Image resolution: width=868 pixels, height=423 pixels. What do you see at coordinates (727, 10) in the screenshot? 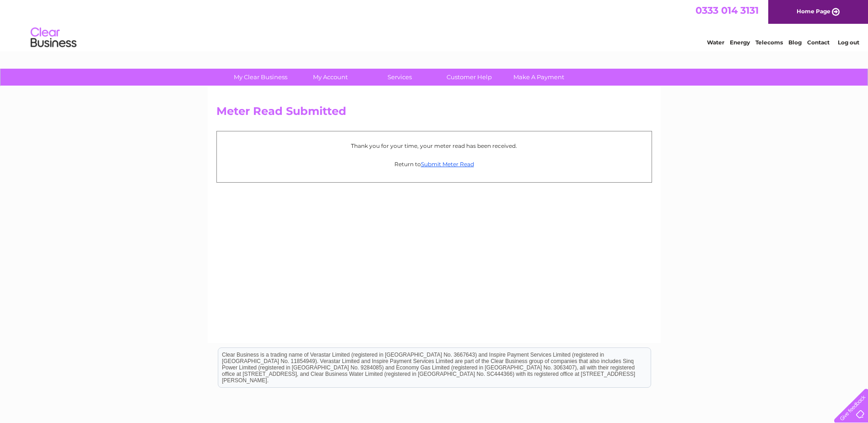
I see `span: 0333 014 3131` at bounding box center [727, 10].